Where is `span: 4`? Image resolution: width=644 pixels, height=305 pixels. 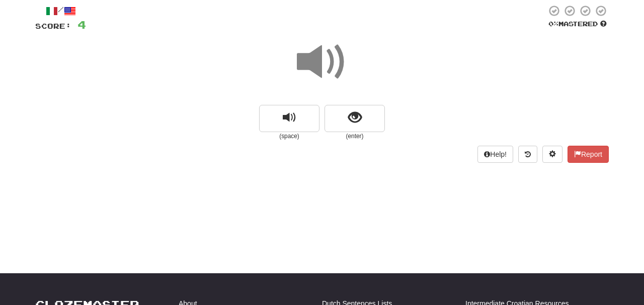 span: 4 is located at coordinates (81, 24).